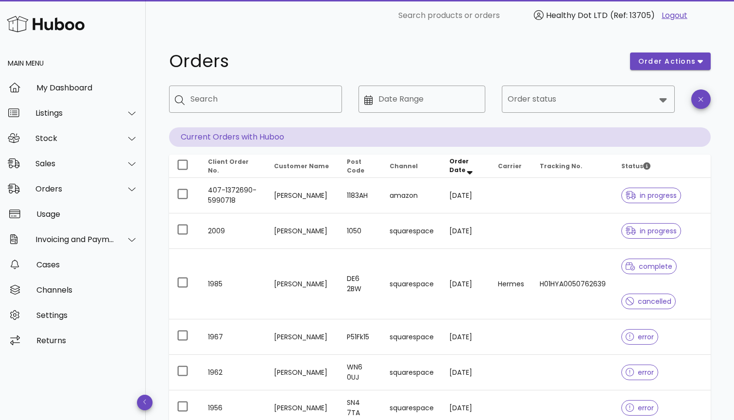 The width and height of the screenshot is (734, 420). Describe the element at coordinates (459, 165) in the screenshot. I see `span: Order Date` at that location.